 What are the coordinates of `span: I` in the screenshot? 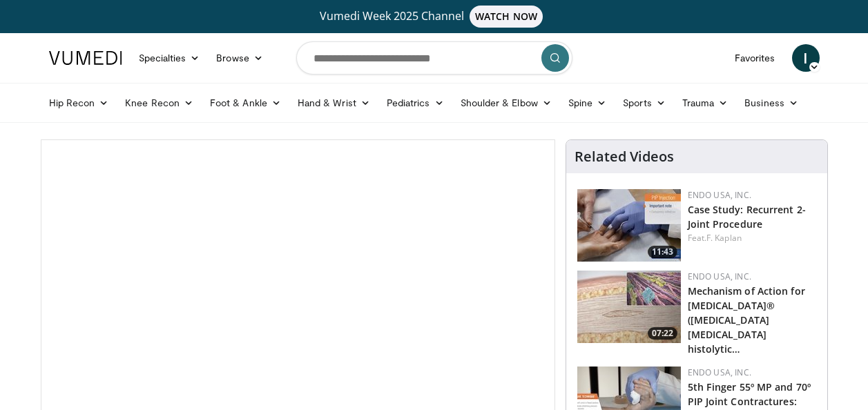 It's located at (806, 58).